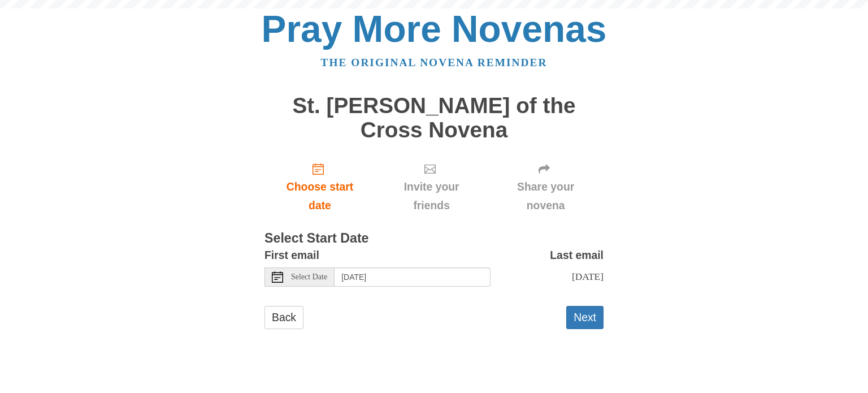 The height and width of the screenshot is (393, 868). What do you see at coordinates (434, 62) in the screenshot?
I see `a: The original novena reminder` at bounding box center [434, 62].